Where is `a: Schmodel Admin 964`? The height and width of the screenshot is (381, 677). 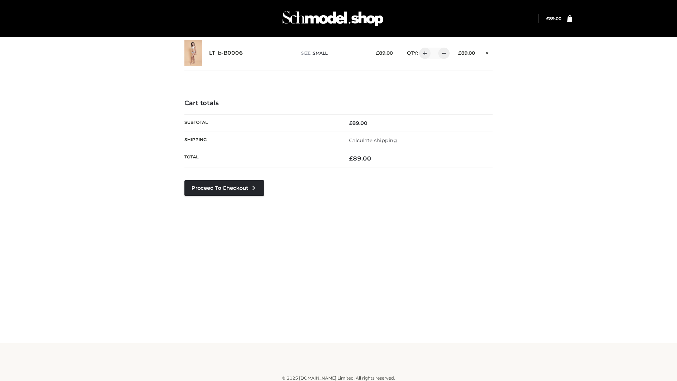
a: Schmodel Admin 964 is located at coordinates (333, 18).